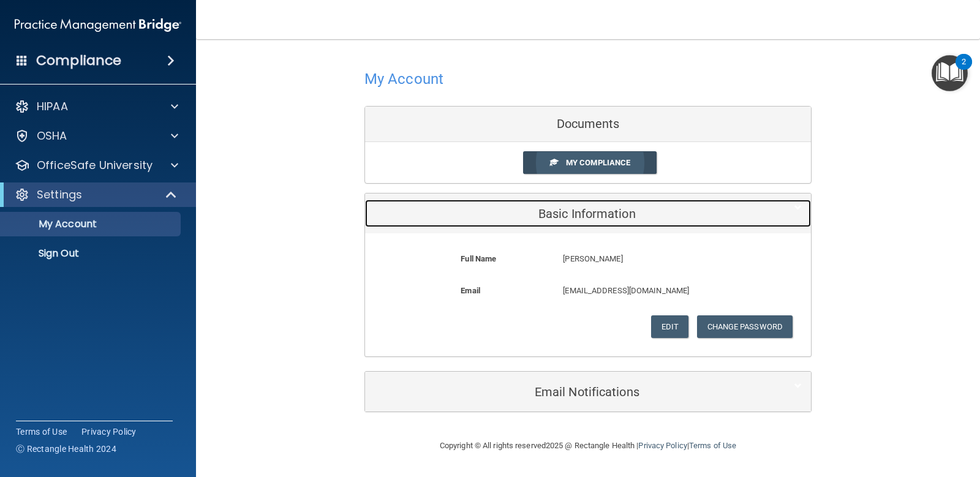 This screenshot has height=477, width=980. What do you see at coordinates (97, 166) in the screenshot?
I see `a: OfficeSafe University` at bounding box center [97, 166].